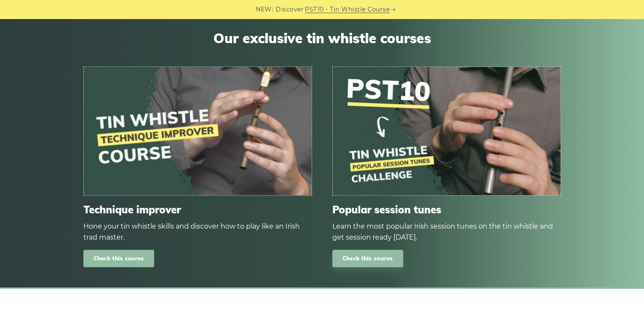 This screenshot has height=309, width=644. Describe the element at coordinates (446, 209) in the screenshot. I see `span: Popular session tunes` at that location.